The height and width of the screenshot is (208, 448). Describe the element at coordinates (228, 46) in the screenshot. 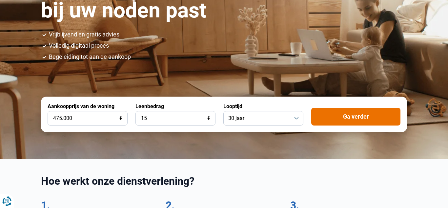

I see `li: Volledig digitaal proces` at that location.